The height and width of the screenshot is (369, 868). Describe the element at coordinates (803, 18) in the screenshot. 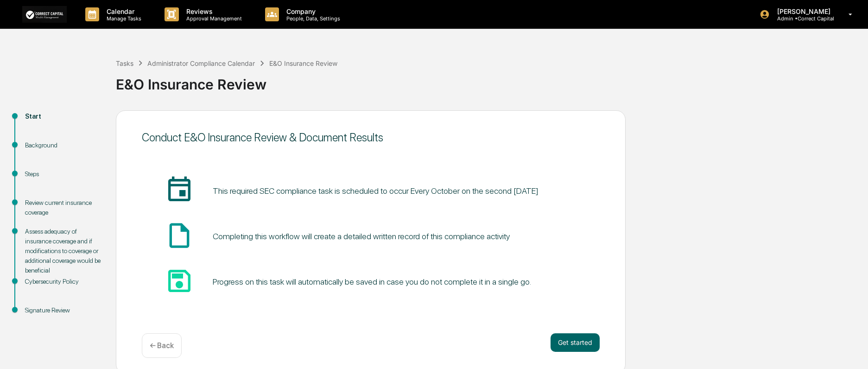

I see `p: Admin • Correct Capital` at that location.